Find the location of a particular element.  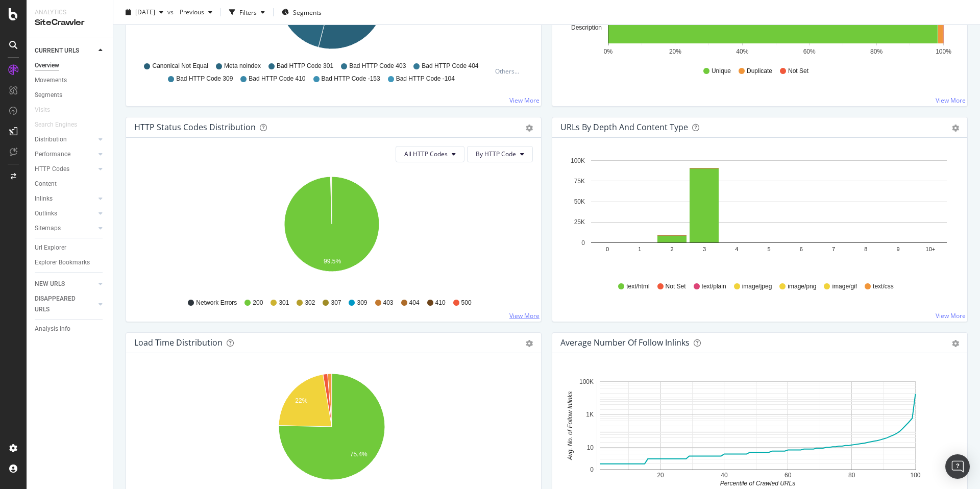

text: 60% is located at coordinates (810, 52).